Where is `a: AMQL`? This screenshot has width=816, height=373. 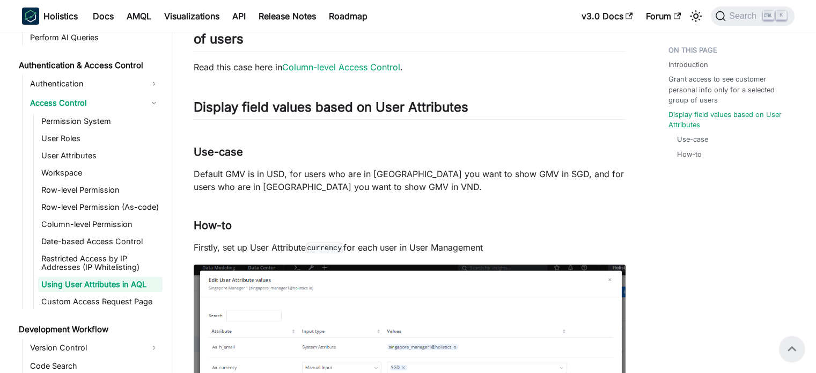 a: AMQL is located at coordinates (139, 16).